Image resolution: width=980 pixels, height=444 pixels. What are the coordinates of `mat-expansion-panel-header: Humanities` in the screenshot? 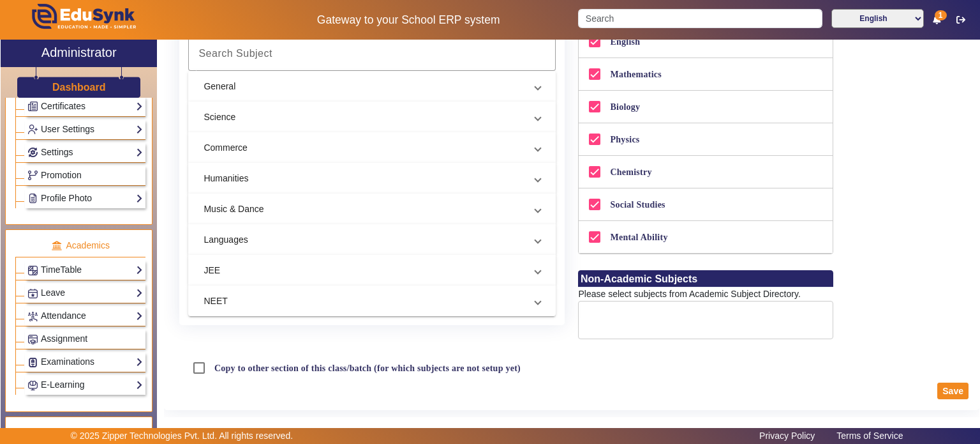 It's located at (372, 178).